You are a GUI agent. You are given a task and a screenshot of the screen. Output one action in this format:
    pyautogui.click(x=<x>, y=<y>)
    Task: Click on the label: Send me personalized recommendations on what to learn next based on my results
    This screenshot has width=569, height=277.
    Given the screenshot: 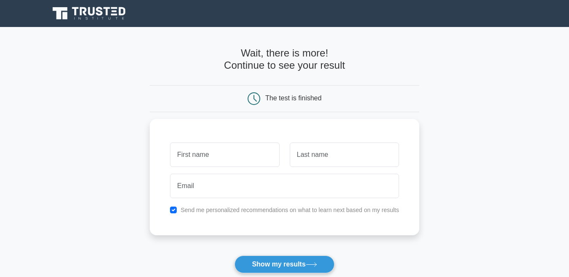 What is the action you would take?
    pyautogui.click(x=290, y=210)
    